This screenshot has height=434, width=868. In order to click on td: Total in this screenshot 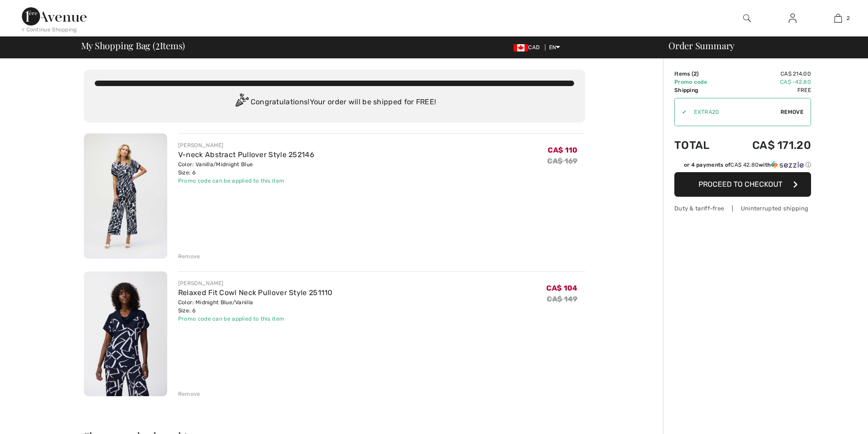, I will do `click(700, 145)`.